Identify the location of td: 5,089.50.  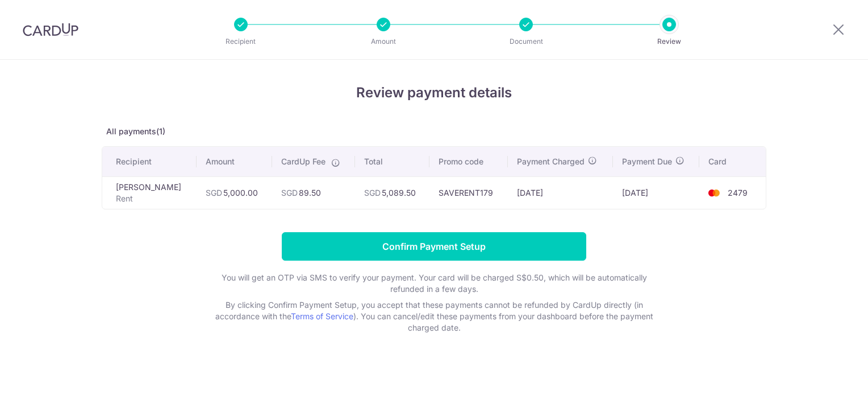
(393, 192).